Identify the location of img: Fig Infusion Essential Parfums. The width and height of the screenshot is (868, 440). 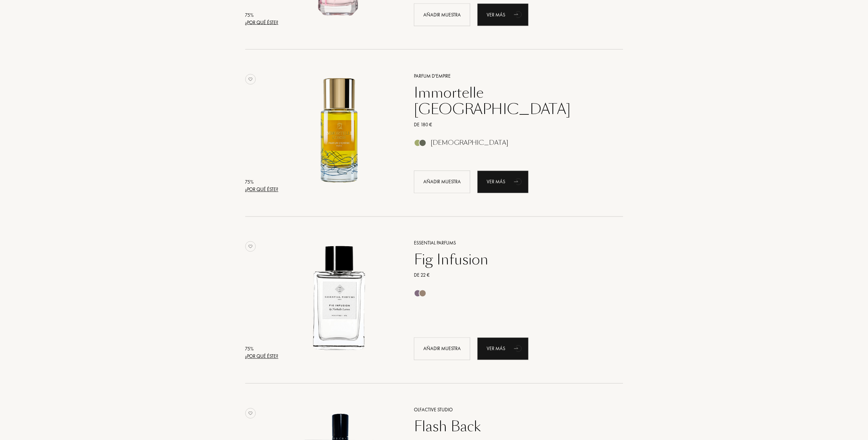
(339, 296).